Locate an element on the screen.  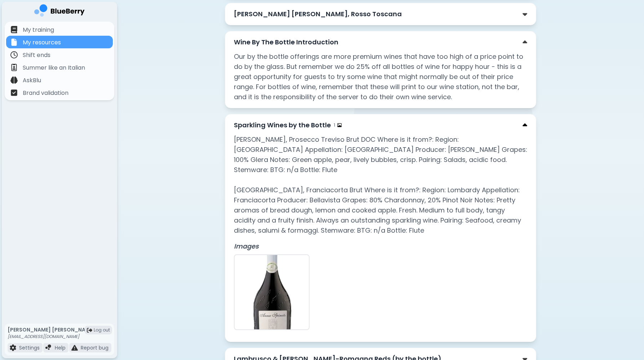
div: 1 is located at coordinates (338, 125).